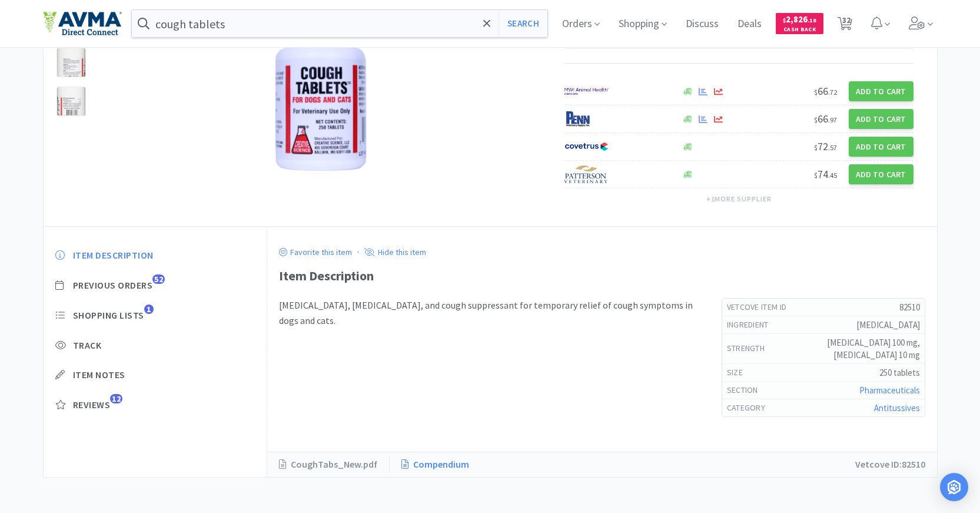  I want to click on span: 12, so click(116, 399).